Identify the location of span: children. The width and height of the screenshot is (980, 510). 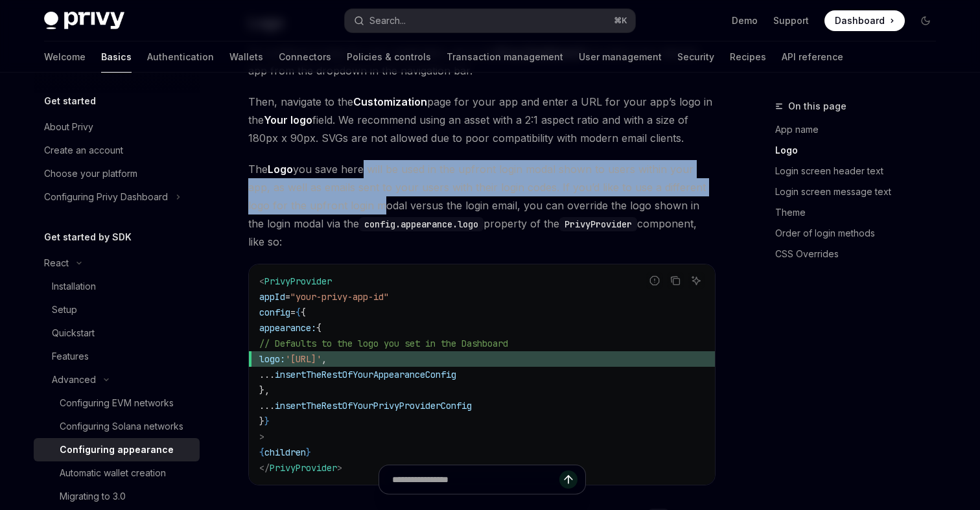
(285, 452).